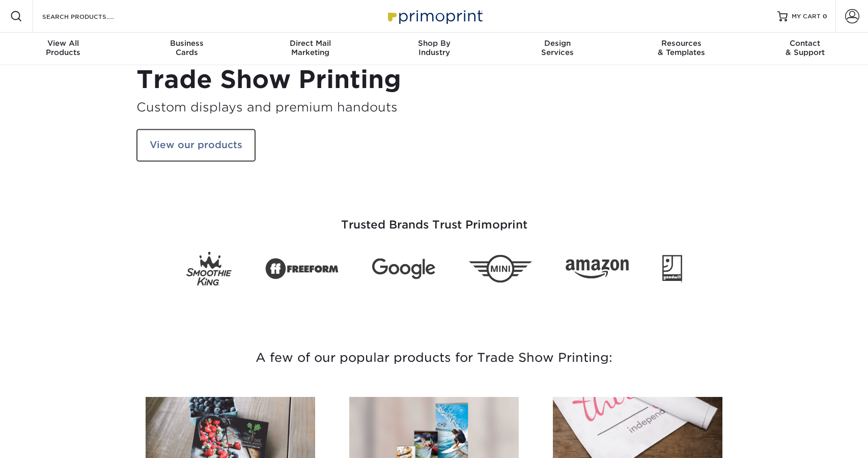 The width and height of the screenshot is (868, 458). I want to click on input: SEARCH PRODUCTS....., so click(91, 16).